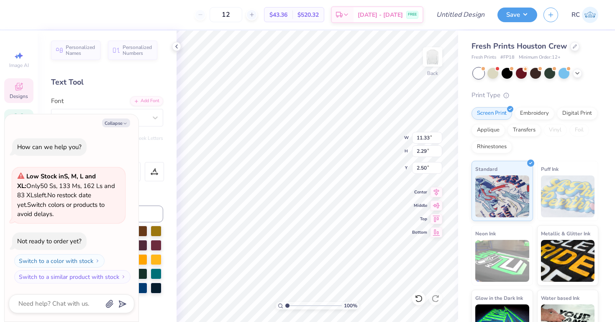  Describe the element at coordinates (59, 261) in the screenshot. I see `button: Switch to a color with stock` at that location.